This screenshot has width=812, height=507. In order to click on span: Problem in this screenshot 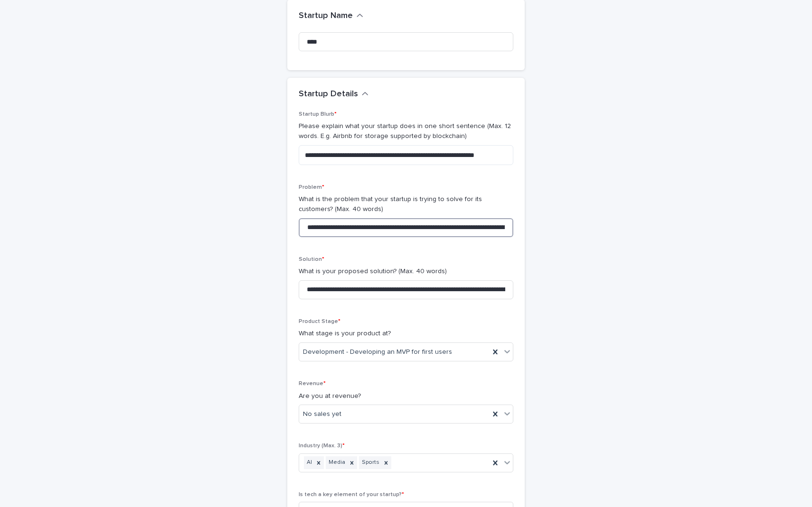, I will do `click(312, 187)`.